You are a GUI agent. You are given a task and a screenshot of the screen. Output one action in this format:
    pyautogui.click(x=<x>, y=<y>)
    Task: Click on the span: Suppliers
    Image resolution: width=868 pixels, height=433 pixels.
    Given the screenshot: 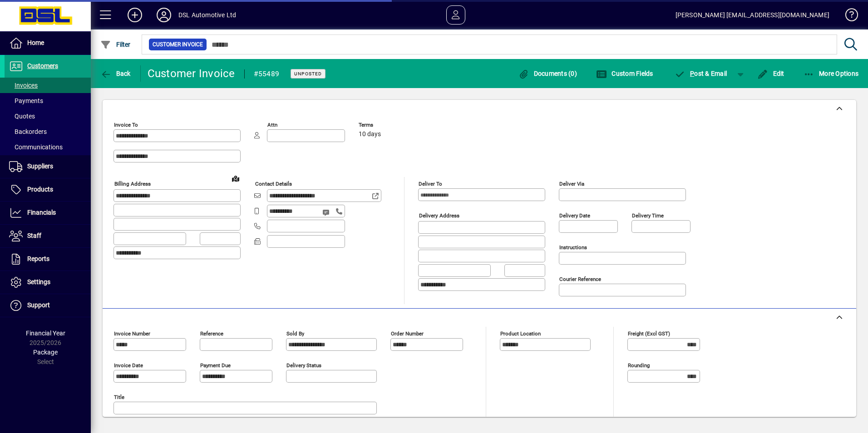 What is the action you would take?
    pyautogui.click(x=40, y=166)
    